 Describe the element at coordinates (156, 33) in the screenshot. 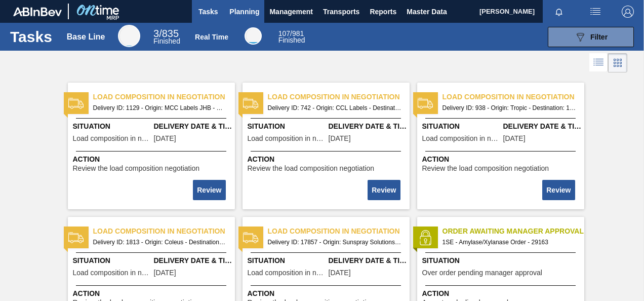

I see `span: 3` at that location.